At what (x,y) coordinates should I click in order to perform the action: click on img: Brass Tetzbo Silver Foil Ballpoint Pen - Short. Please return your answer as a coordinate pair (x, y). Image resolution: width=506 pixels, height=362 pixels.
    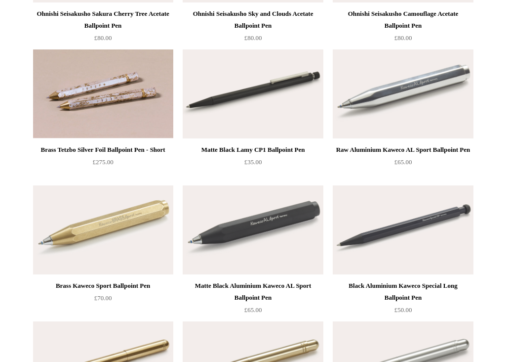
    Looking at the image, I should click on (103, 94).